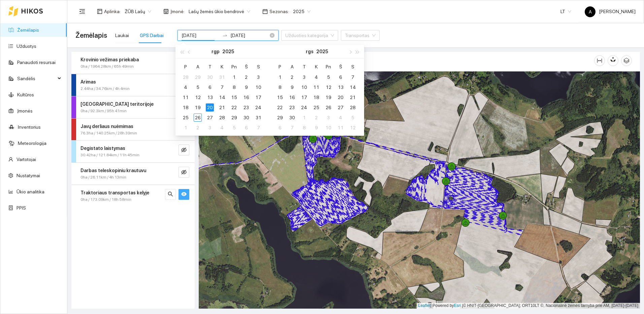 The image size is (644, 314). Describe the element at coordinates (133, 63) in the screenshot. I see `div: Krovinio vežimas priekaba0ha / 1964.28km / 65h 49mineye-invisible` at that location.